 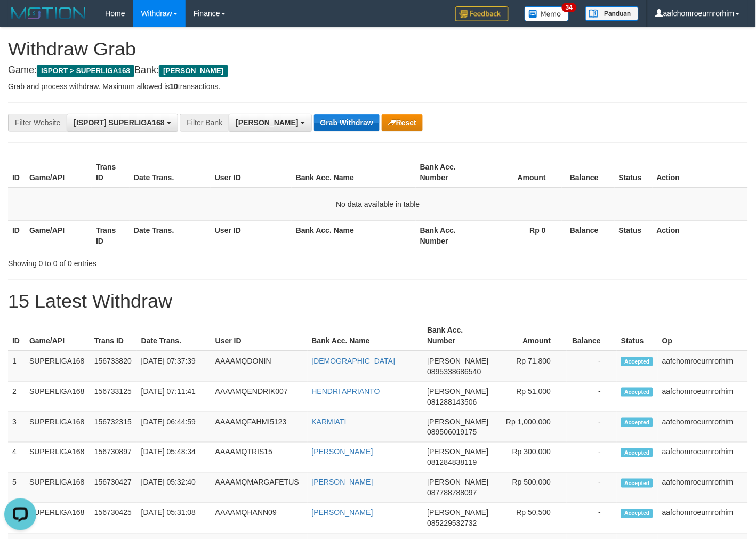 What do you see at coordinates (530, 427) in the screenshot?
I see `td: Rp 1,000,000` at bounding box center [530, 427].